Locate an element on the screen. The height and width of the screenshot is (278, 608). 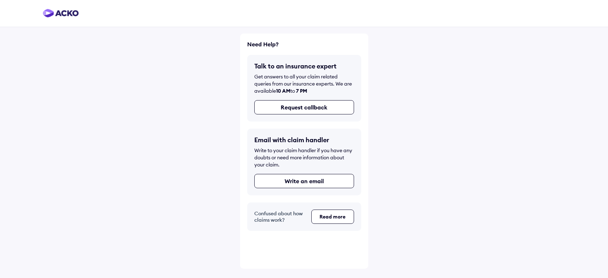
h5: Email with claim handler is located at coordinates (304, 140).